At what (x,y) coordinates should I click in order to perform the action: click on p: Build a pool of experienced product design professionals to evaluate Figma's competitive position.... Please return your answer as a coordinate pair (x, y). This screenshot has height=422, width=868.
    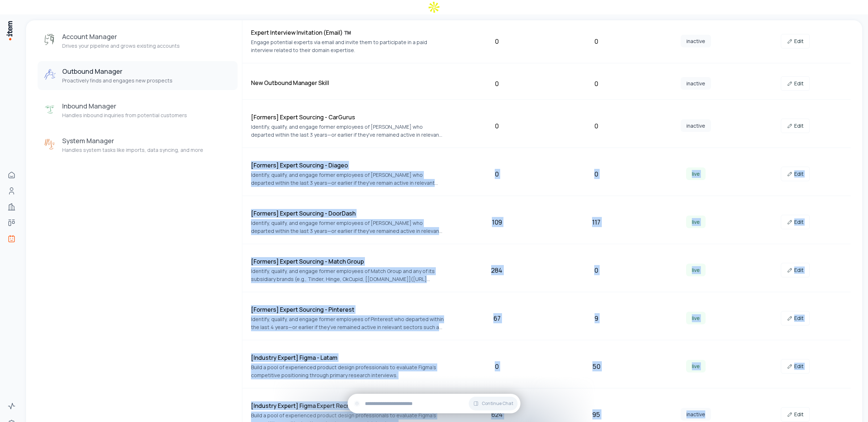
    Looking at the image, I should click on (348, 372).